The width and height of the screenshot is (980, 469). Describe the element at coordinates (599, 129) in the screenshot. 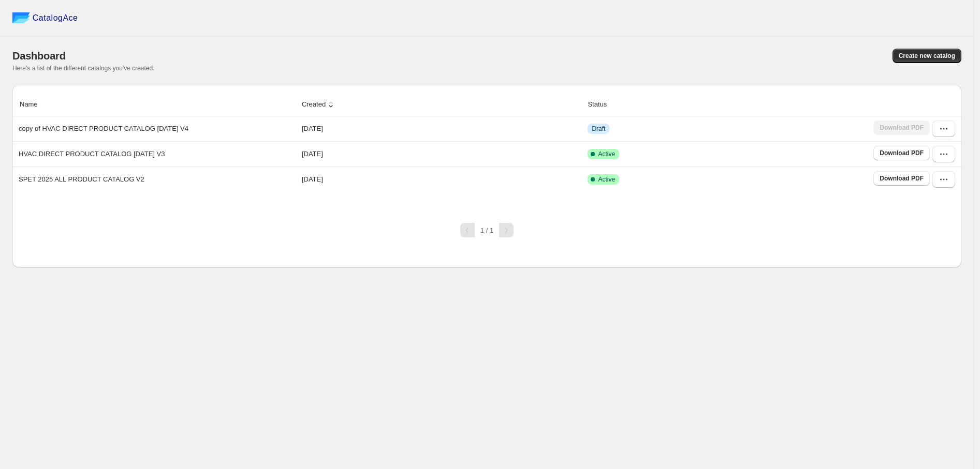

I see `span: Draft` at that location.